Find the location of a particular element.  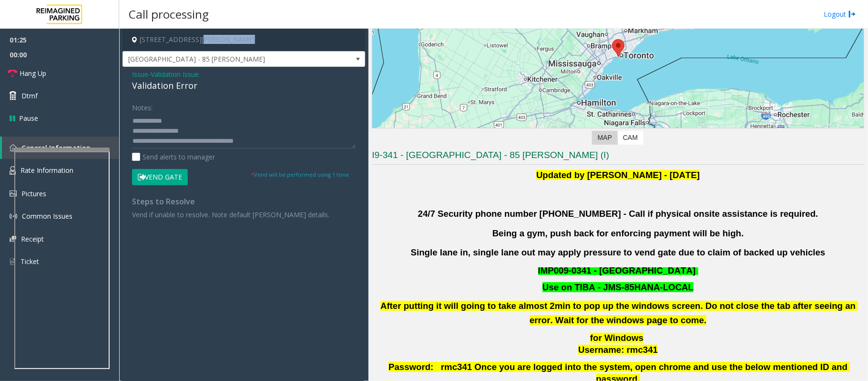

span: Validation Issue is located at coordinates (174, 74).